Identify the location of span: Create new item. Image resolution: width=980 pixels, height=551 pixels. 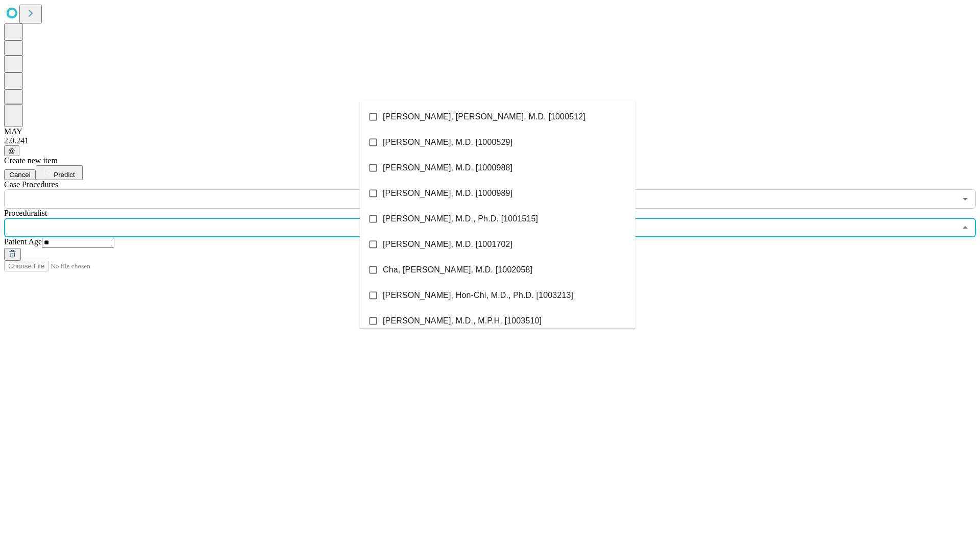
(30, 161).